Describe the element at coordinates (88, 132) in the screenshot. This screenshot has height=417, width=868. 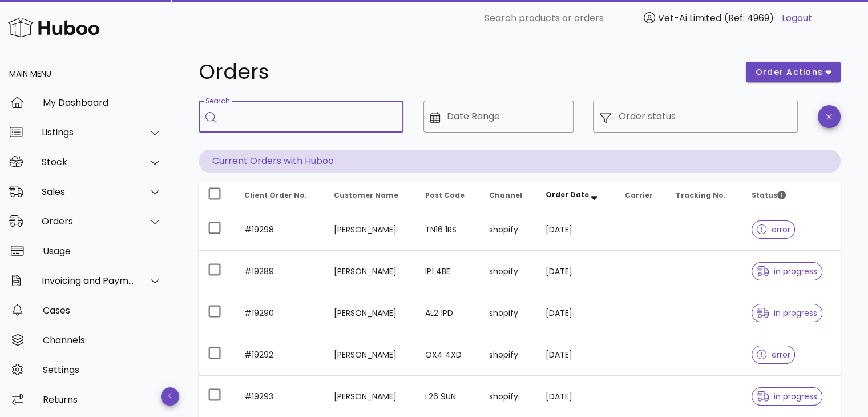
I see `div: Listings` at that location.